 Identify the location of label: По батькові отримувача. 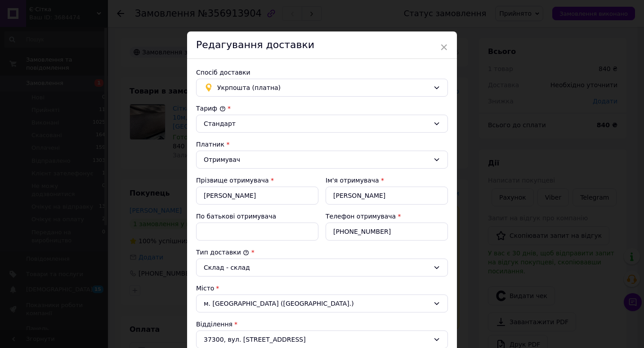
(236, 217).